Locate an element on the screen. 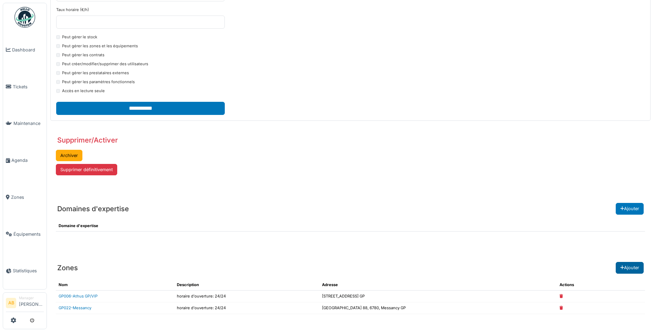 The image size is (654, 332). a: Équipements is located at coordinates (25, 234).